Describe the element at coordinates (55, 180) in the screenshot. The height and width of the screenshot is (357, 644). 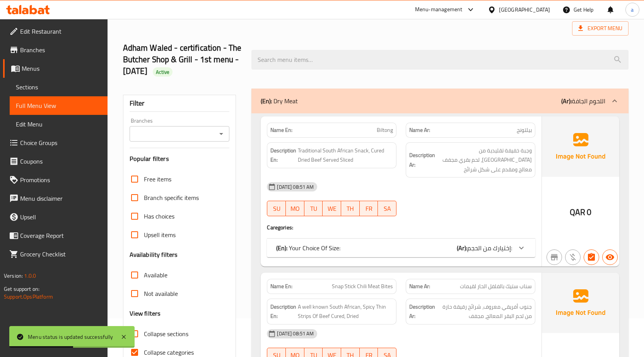
I see `a: Promotions` at that location.